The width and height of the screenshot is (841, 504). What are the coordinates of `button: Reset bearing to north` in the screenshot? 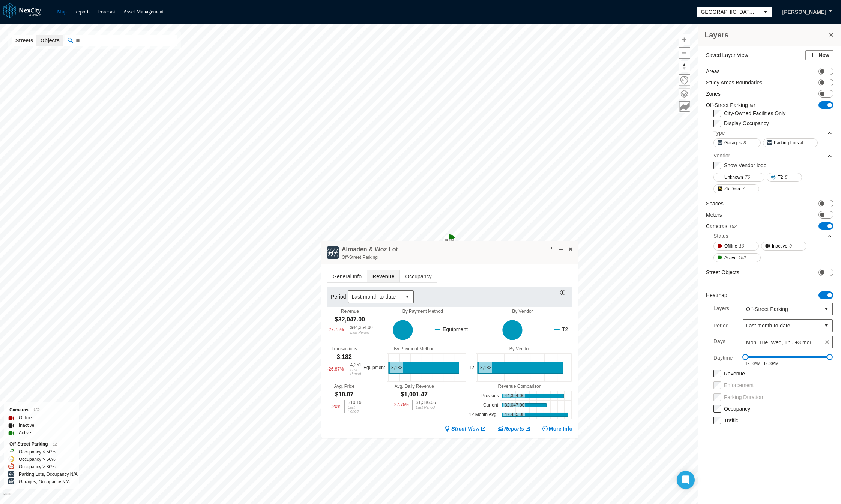 It's located at (685, 67).